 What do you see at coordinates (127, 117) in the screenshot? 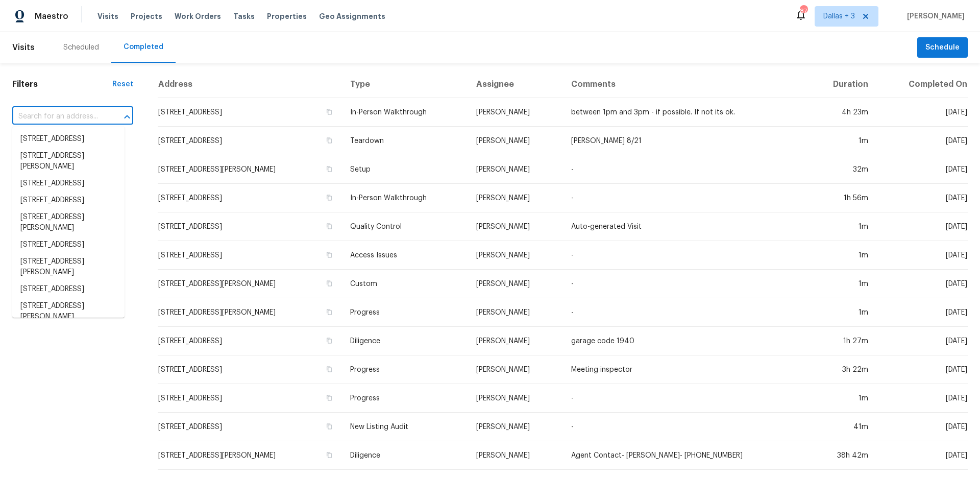
I see `button: Close` at bounding box center [127, 117].